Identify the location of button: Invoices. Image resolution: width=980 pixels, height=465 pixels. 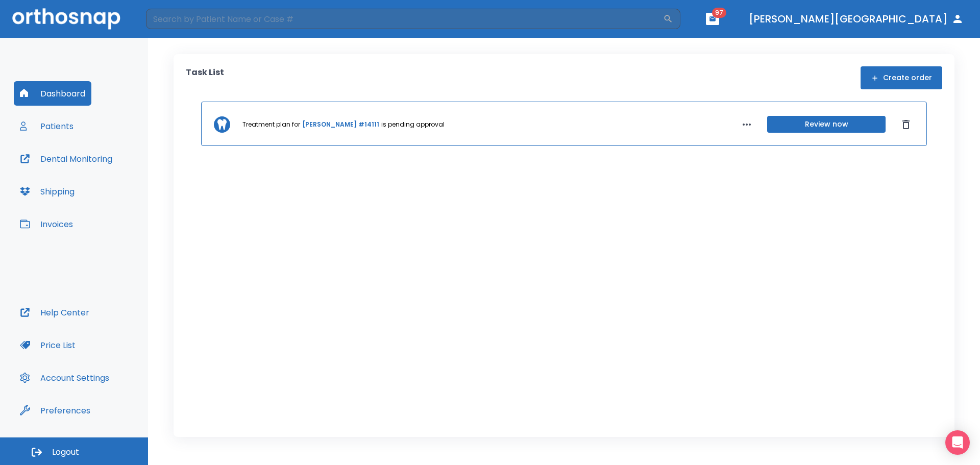
(47, 224).